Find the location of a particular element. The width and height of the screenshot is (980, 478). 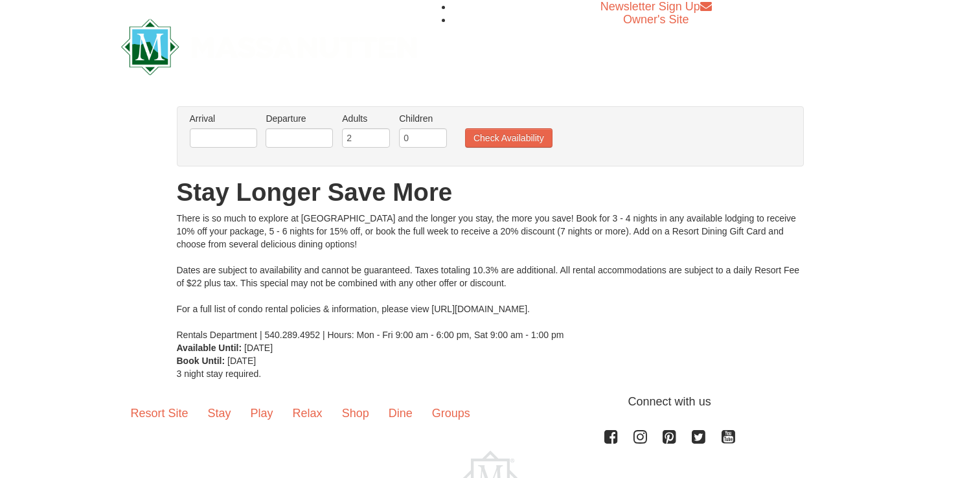

label: Children is located at coordinates (423, 118).